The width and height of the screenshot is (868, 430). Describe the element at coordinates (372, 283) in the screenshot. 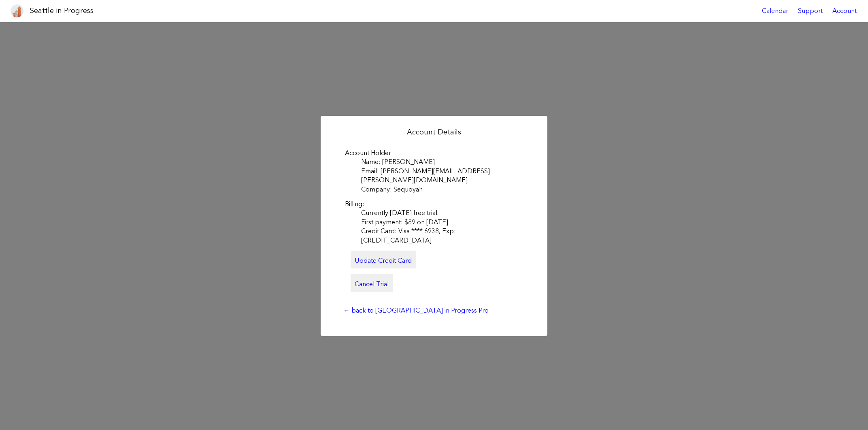

I see `a: Cancel Trial` at that location.